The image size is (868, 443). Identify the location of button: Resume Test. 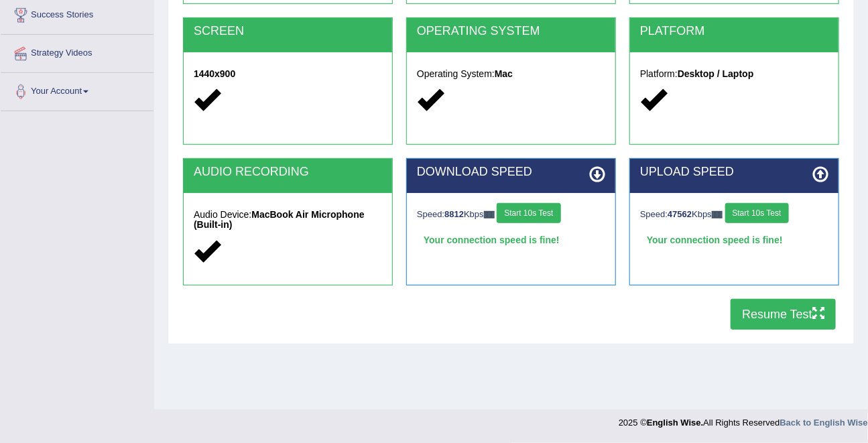
(783, 314).